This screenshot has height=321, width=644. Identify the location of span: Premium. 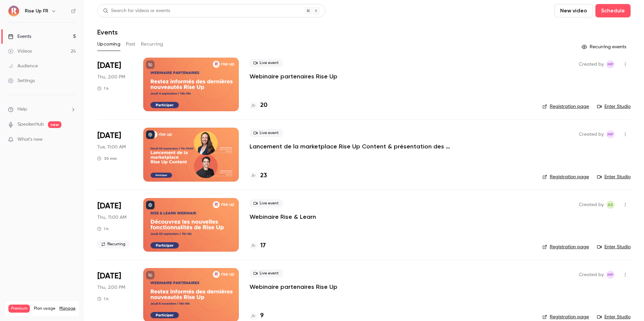
(19, 309).